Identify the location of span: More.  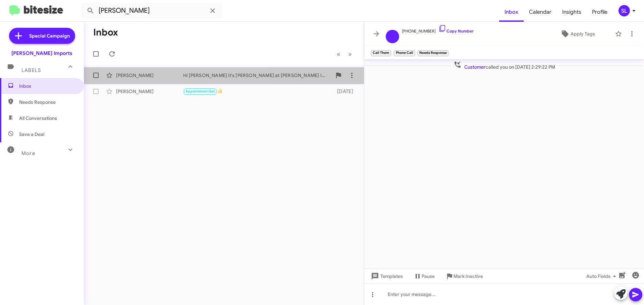
(28, 153).